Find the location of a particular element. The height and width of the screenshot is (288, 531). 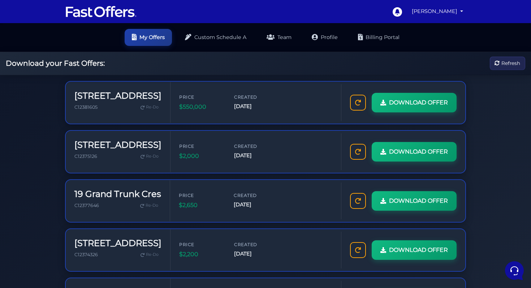

span: $550,000 is located at coordinates (201, 107).